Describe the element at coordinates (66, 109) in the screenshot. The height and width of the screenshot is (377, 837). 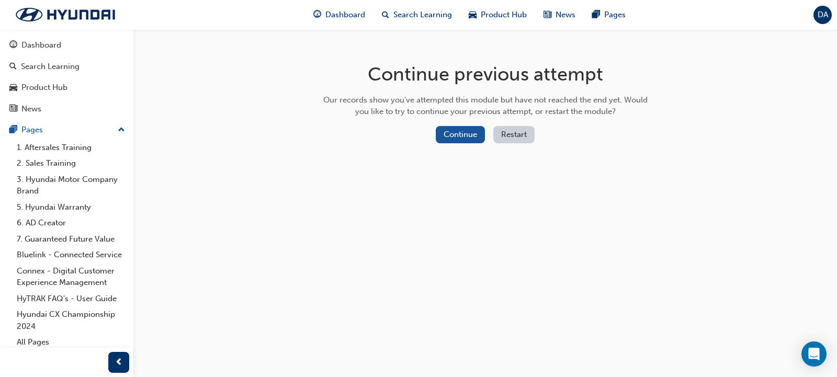
I see `a: News` at that location.